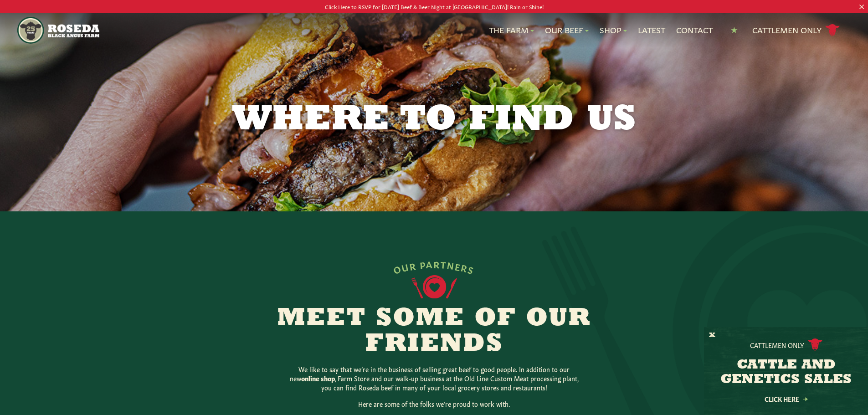 This screenshot has height=415, width=868. I want to click on a: The Farm, so click(511, 30).